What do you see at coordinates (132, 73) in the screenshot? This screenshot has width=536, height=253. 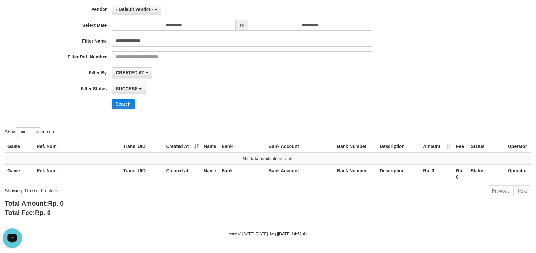 I see `button: CREATED AT` at bounding box center [132, 73].